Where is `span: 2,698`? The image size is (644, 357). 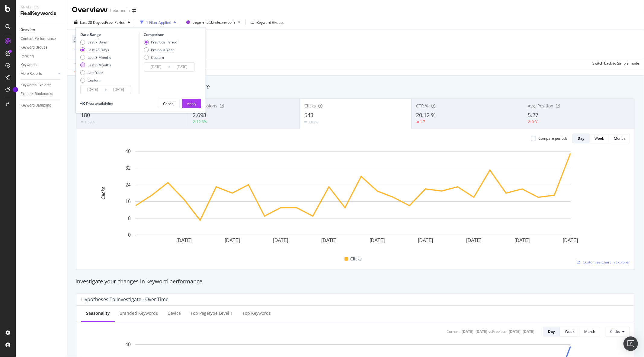 span: 2,698 is located at coordinates (199, 115).